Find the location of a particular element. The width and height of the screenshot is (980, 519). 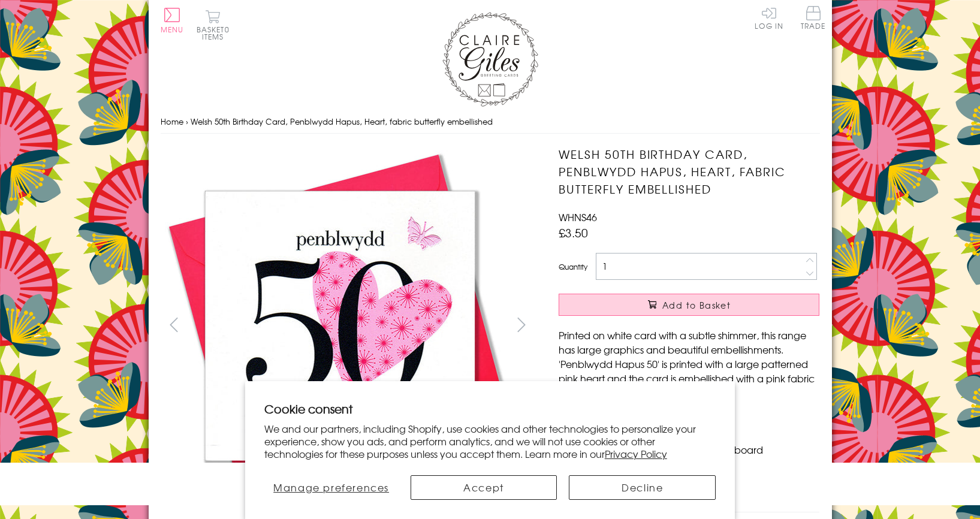

span: Trade is located at coordinates (813, 18).